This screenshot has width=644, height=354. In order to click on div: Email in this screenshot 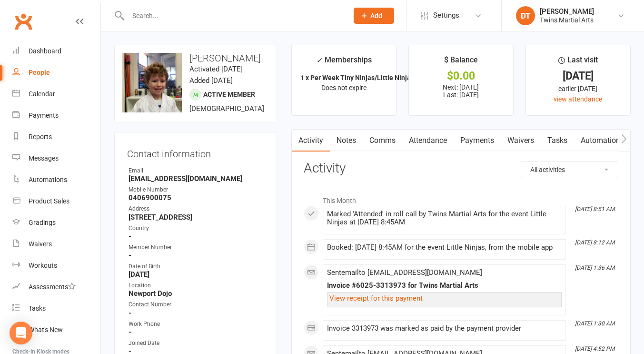, I will do `click(196, 170)`.